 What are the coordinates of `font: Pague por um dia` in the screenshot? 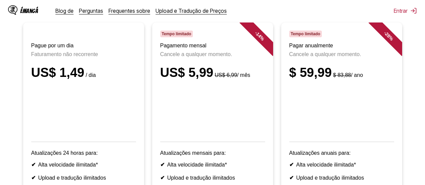 It's located at (52, 45).